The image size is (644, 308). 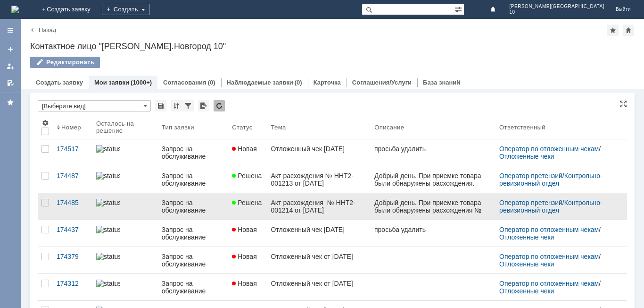 I want to click on a: Мои заявки, so click(x=112, y=82).